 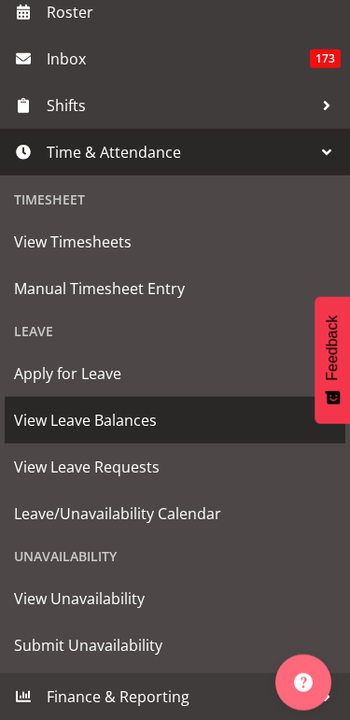 I want to click on span: View Leave Requests, so click(x=175, y=467).